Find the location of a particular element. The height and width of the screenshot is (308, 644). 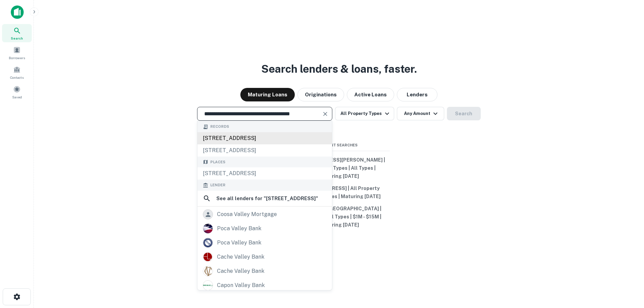

div: Borrowers is located at coordinates (17, 53).